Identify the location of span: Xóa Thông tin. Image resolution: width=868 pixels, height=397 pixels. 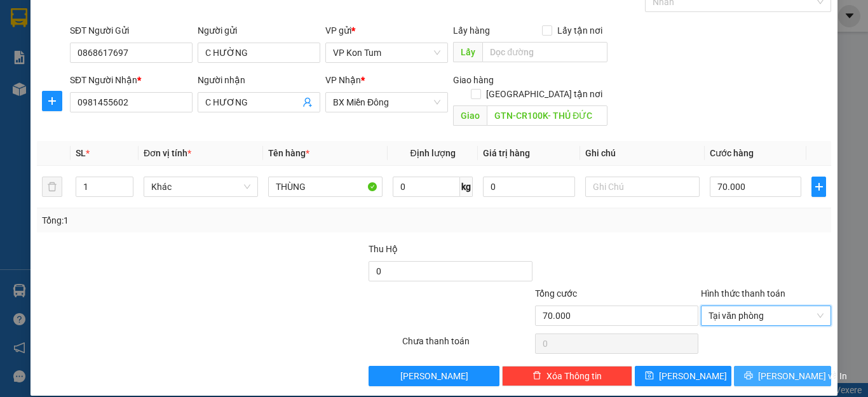
(574, 376).